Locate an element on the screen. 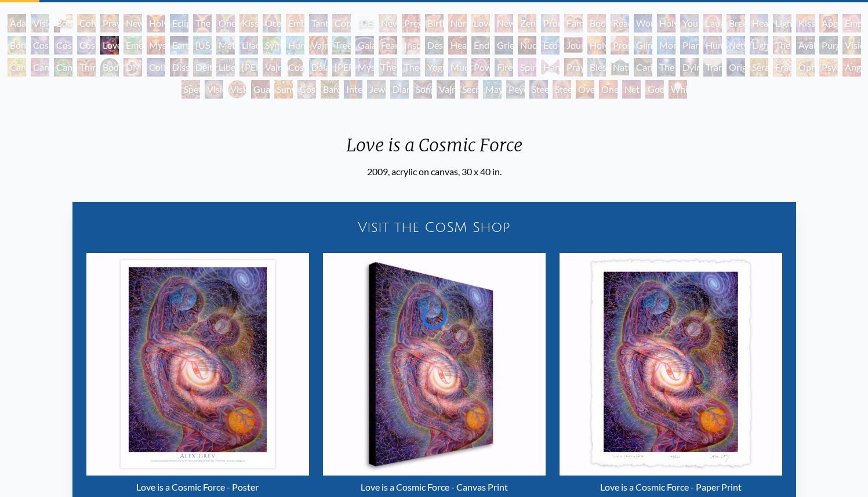  div: Emerald Grail is located at coordinates (133, 45).